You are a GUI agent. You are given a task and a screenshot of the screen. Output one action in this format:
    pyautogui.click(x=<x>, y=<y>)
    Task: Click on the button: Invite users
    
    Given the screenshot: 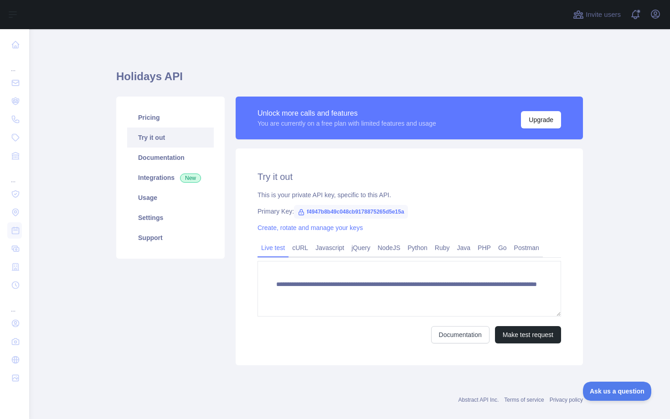 What is the action you would take?
    pyautogui.click(x=596, y=15)
    